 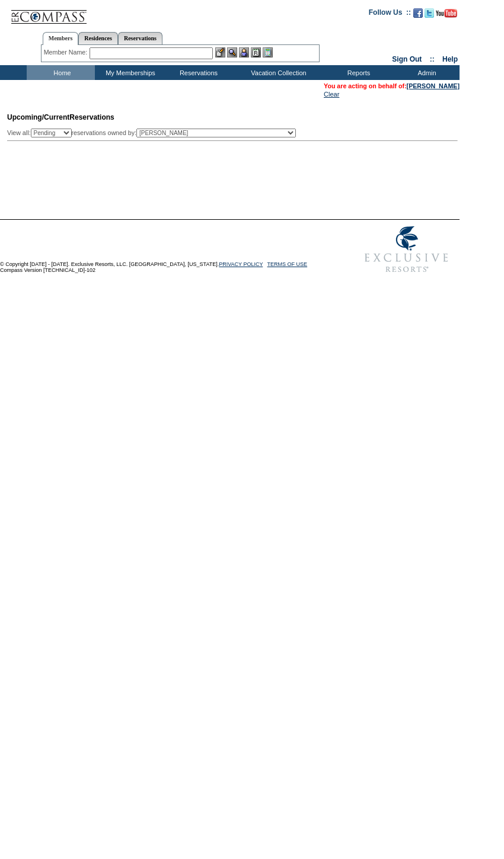 I want to click on div: View all: reservations owned by:, so click(x=154, y=133).